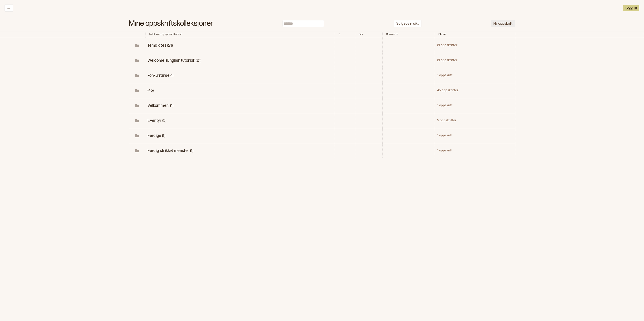  I want to click on h1: Mine oppskriftskolleksjoner, so click(171, 23).